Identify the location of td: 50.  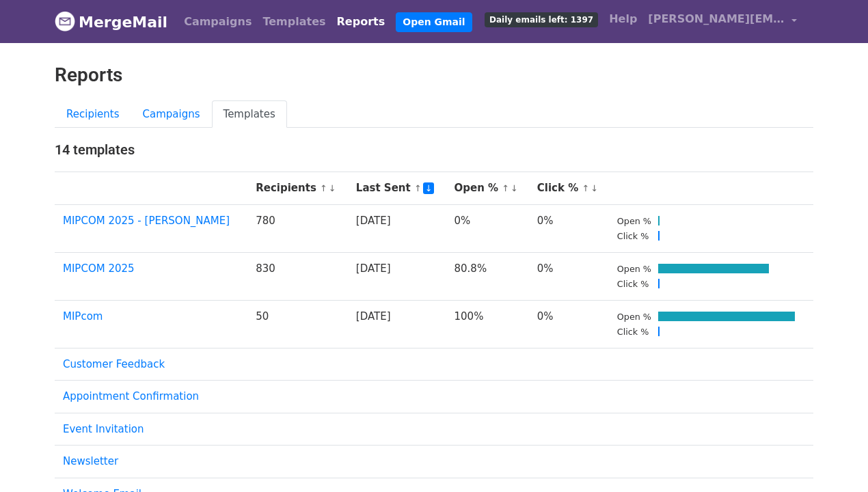
(298, 324).